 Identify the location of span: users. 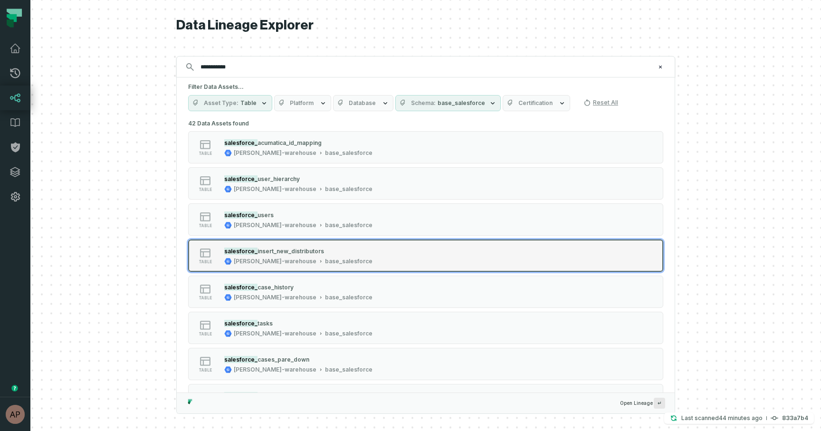
(266, 215).